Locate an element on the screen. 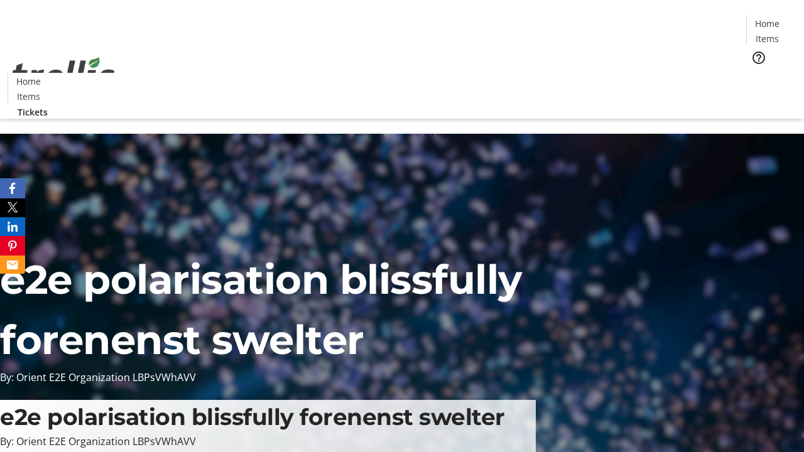 The height and width of the screenshot is (452, 804). img: Orient E2E Organization LBPsVWhAVV's Logo is located at coordinates (63, 75).